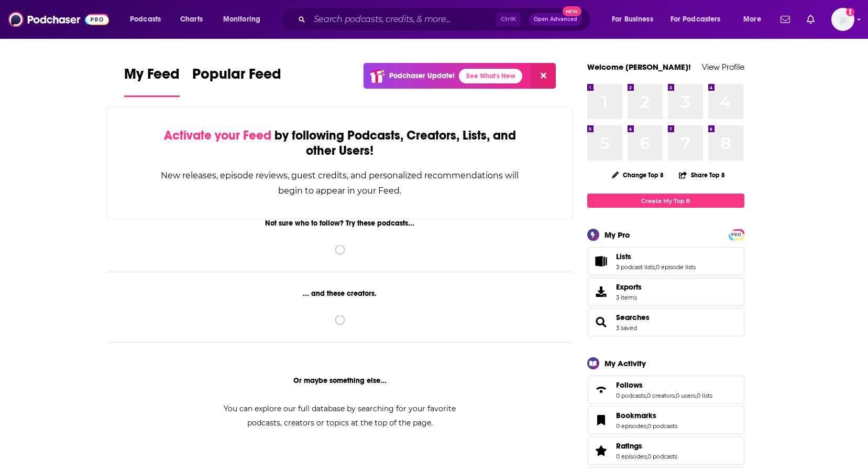 The image size is (868, 469). What do you see at coordinates (217, 135) in the screenshot?
I see `span: Activate your Feed` at bounding box center [217, 135].